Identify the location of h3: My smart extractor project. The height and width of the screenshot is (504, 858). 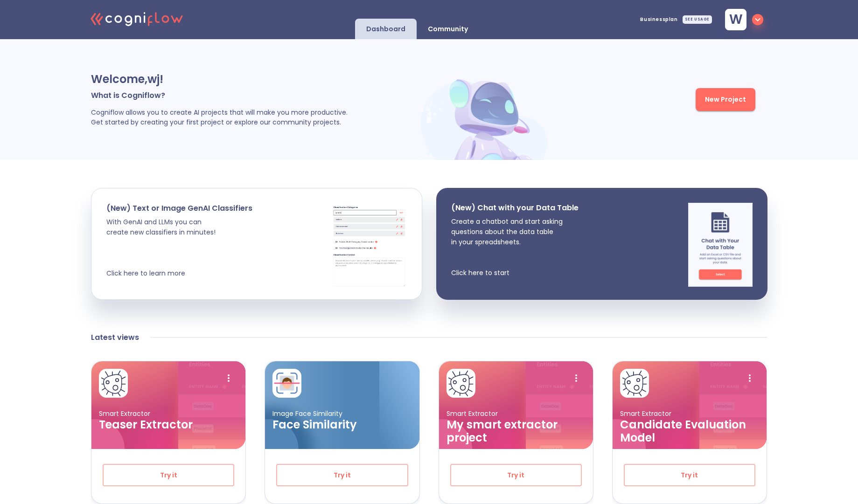
(516, 431).